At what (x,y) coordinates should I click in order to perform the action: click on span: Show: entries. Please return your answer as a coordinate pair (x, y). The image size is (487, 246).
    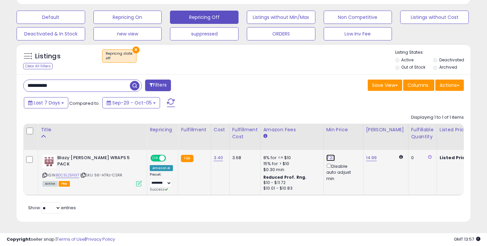
    Looking at the image, I should click on (52, 207).